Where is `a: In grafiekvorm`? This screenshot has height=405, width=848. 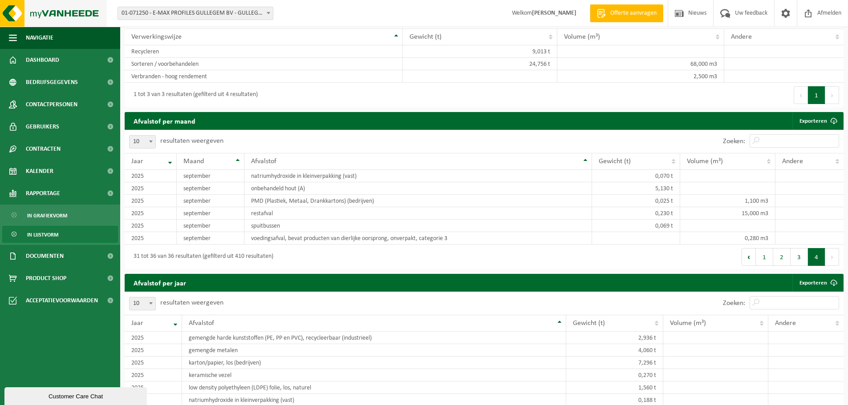
a: In grafiekvorm is located at coordinates (60, 215).